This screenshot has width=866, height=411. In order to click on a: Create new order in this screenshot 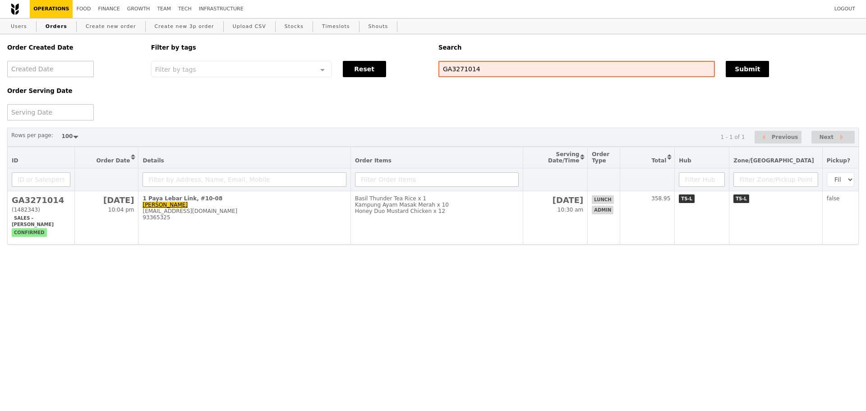, I will do `click(111, 27)`.